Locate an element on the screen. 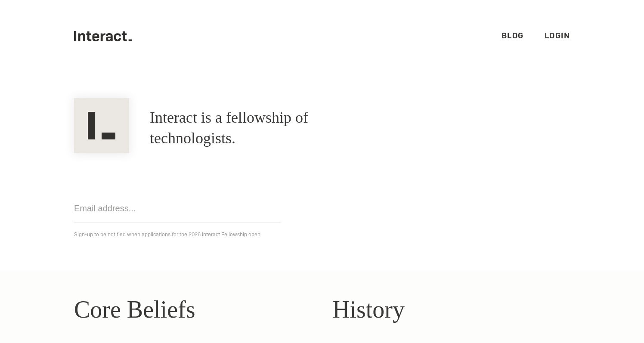 The image size is (644, 343). a: Blog is located at coordinates (512, 35).